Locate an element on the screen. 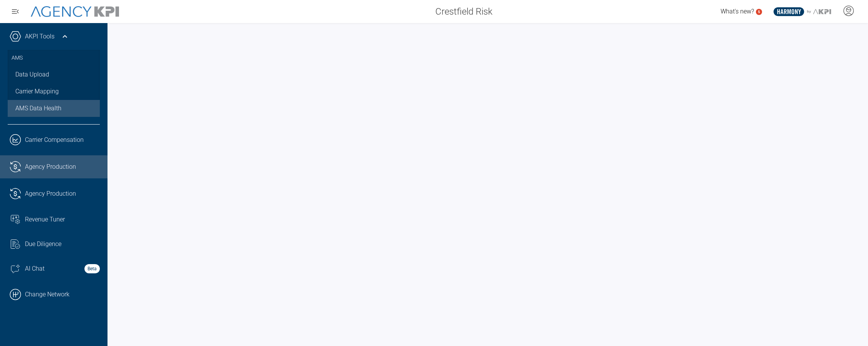 The height and width of the screenshot is (346, 868). strong: Beta is located at coordinates (92, 269).